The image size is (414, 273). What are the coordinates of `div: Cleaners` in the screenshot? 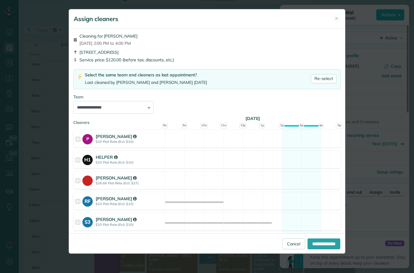 It's located at (207, 121).